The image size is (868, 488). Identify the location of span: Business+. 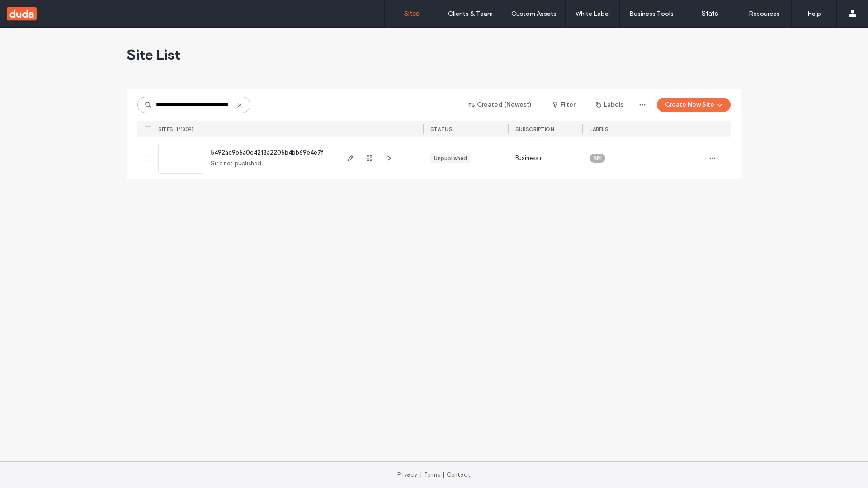
(528, 158).